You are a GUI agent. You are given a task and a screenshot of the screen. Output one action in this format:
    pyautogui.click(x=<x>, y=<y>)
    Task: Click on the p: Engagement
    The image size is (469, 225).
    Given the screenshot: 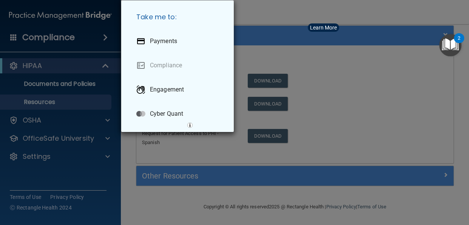 What is the action you would take?
    pyautogui.click(x=167, y=89)
    